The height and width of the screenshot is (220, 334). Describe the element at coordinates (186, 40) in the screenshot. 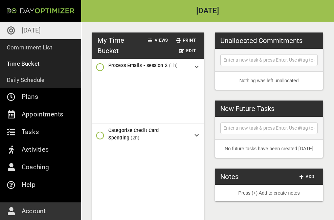

I see `button: Print` at that location.